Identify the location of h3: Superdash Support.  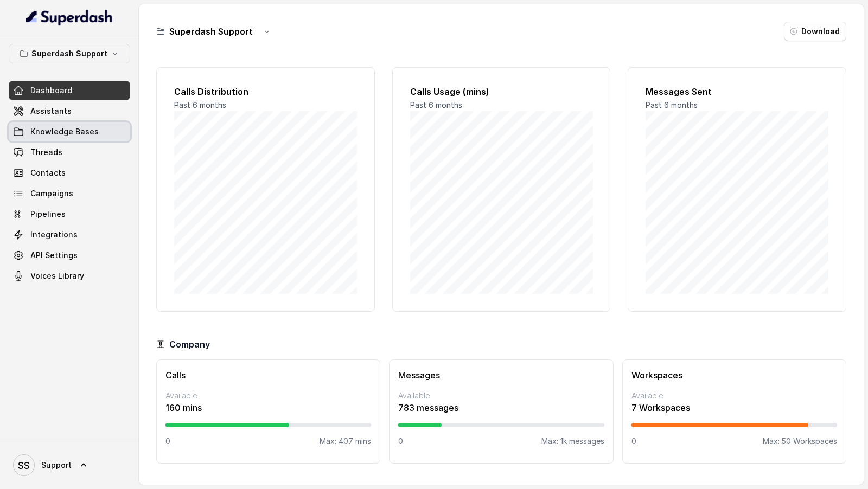
(211, 31).